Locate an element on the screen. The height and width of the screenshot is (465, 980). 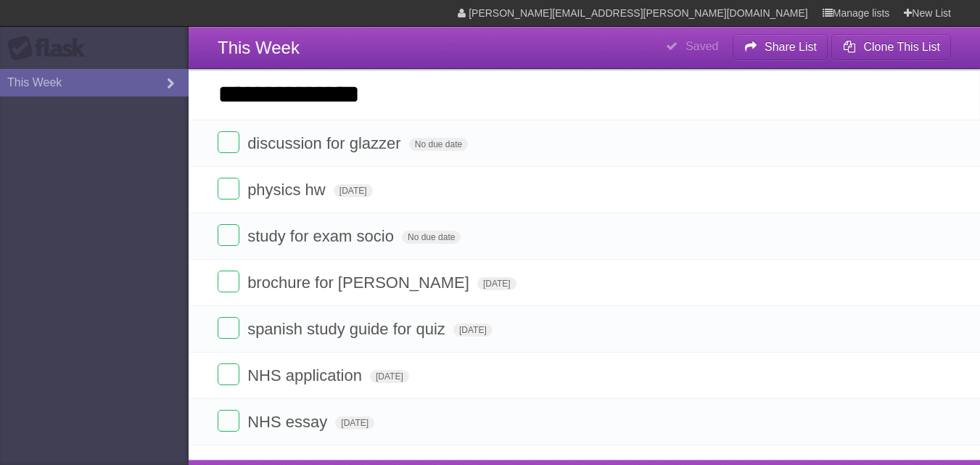
span: NHS application is located at coordinates (306, 375).